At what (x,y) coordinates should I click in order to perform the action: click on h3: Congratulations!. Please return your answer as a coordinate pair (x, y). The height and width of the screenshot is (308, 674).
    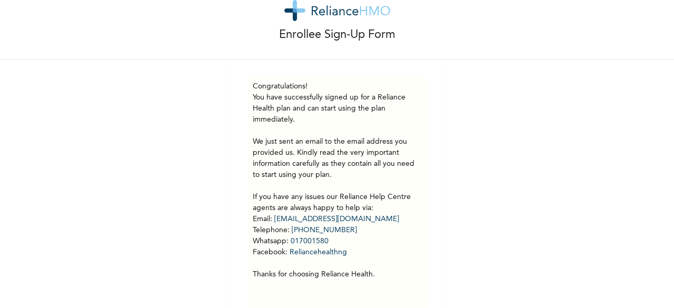
    Looking at the image, I should click on (337, 86).